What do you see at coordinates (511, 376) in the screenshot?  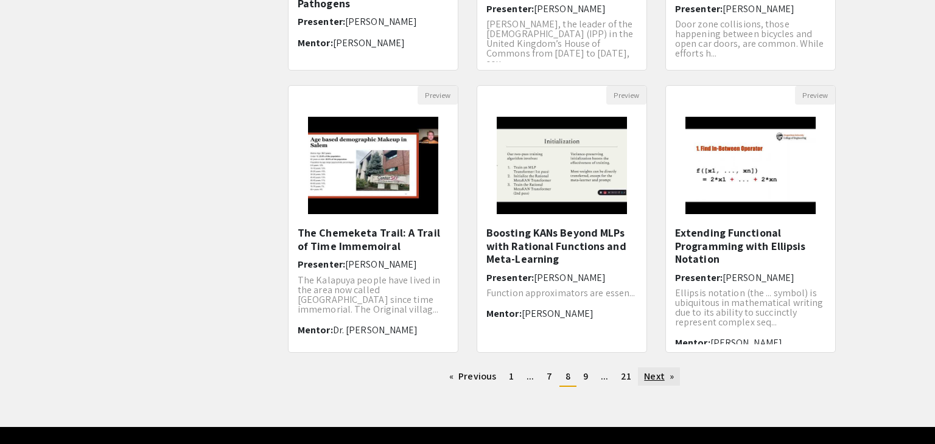 I see `span: 1` at bounding box center [511, 376].